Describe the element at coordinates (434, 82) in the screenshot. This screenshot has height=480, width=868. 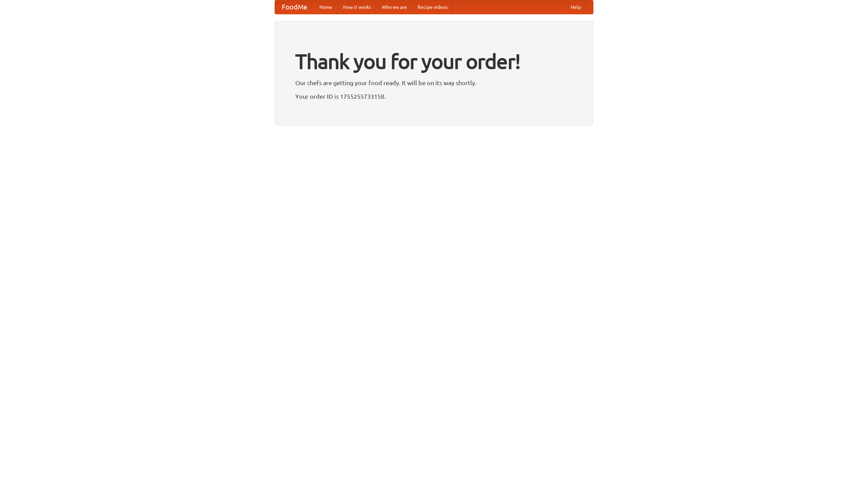
I see `p: Our chefs are getting your food ready. It will be on its way shortly.` at that location.